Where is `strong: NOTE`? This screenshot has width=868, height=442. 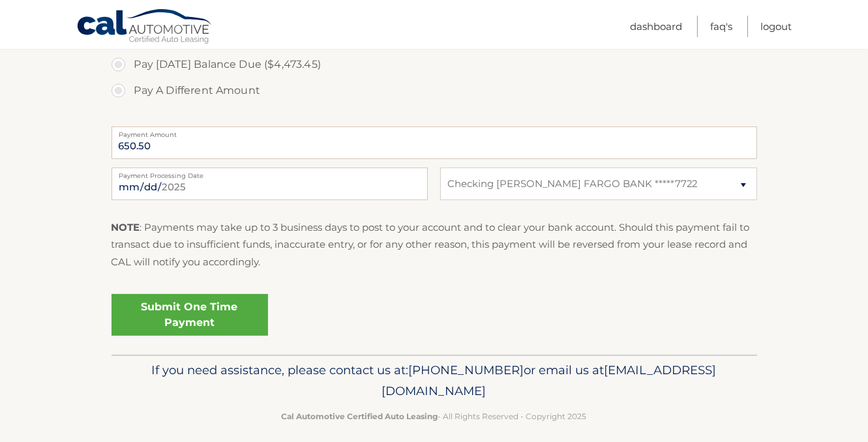
strong: NOTE is located at coordinates (126, 227).